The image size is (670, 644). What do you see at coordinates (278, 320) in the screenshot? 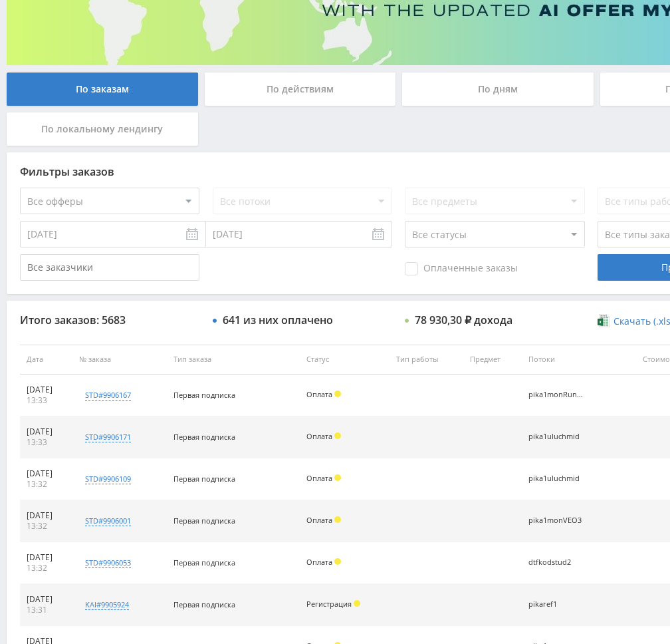
I see `div: 641 из них оплачено` at bounding box center [278, 320].